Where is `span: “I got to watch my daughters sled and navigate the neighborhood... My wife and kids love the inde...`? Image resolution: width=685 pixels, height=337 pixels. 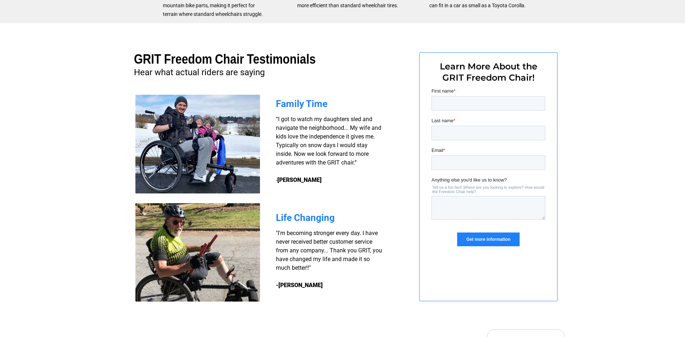 span: “I got to watch my daughters sled and navigate the neighborhood... My wife and kids love the inde... is located at coordinates (329, 149).